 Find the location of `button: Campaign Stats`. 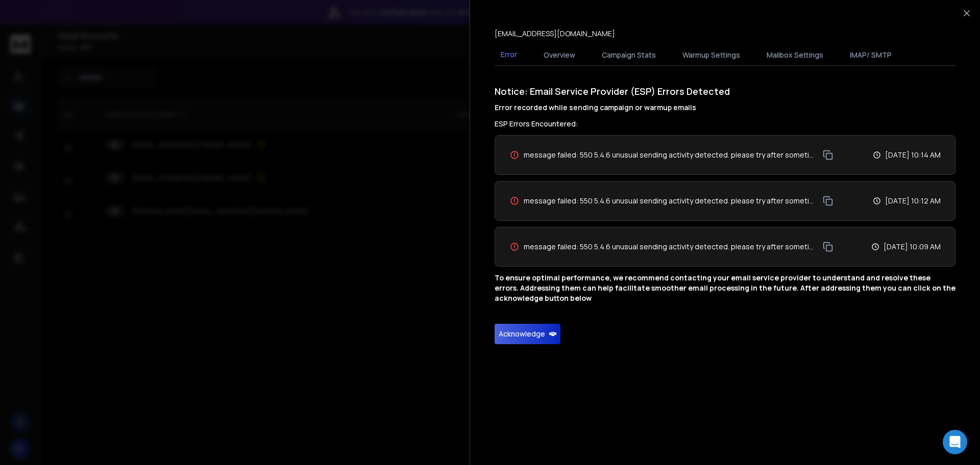

button: Campaign Stats is located at coordinates (629, 55).